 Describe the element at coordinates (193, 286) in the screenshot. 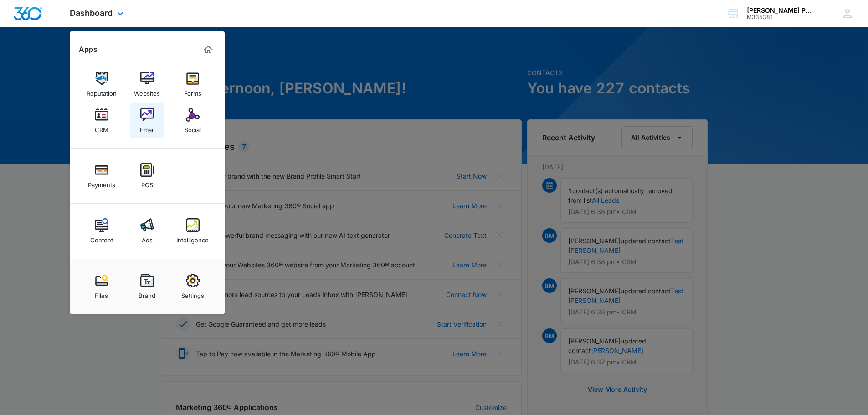

I see `a: Settings` at that location.